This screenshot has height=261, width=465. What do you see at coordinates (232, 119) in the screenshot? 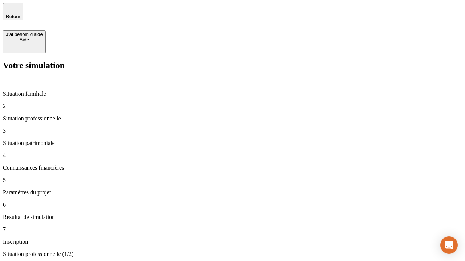
I see `p: Situation professionnelle` at bounding box center [232, 119].